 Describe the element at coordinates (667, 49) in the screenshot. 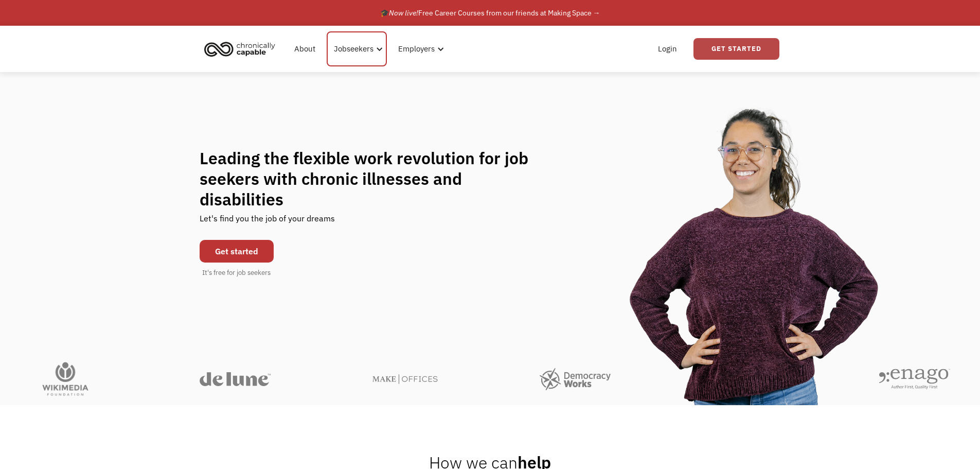

I see `a: Login` at that location.